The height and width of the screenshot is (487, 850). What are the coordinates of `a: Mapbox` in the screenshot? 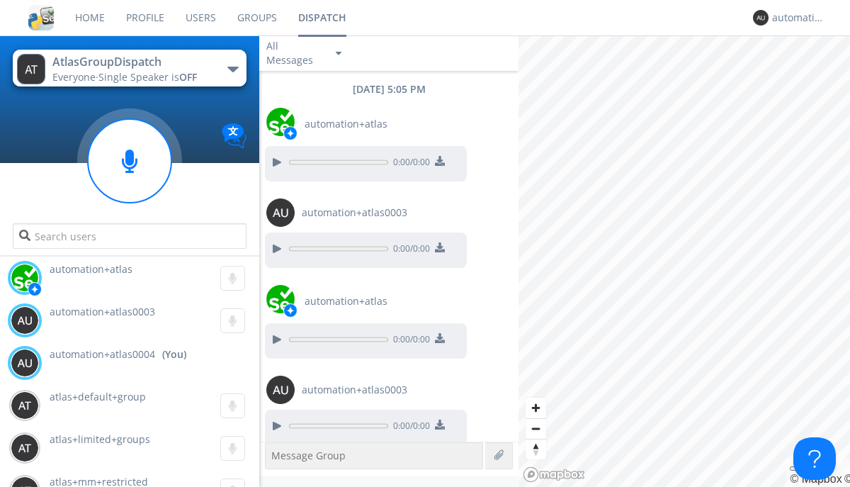 It's located at (816, 478).